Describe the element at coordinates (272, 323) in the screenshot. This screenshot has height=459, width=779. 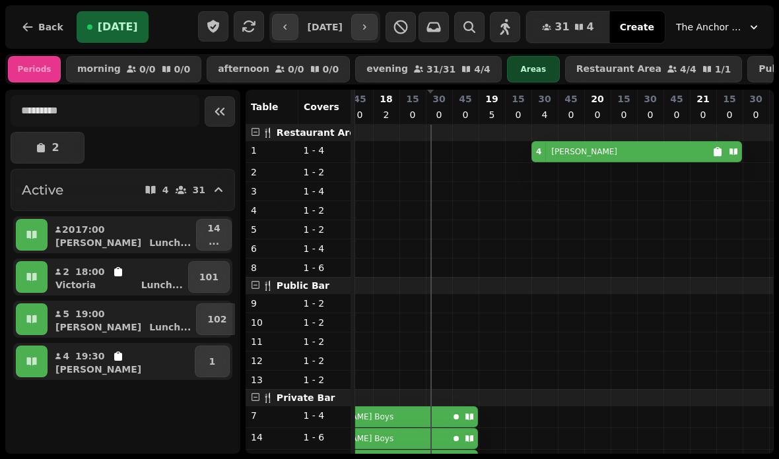
I see `p: 10` at that location.